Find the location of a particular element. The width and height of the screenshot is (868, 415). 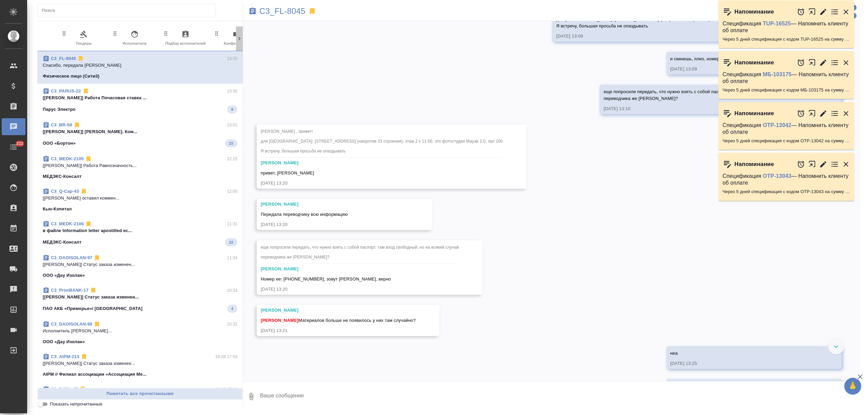

a: C3_FL-8045 is located at coordinates (63, 59).